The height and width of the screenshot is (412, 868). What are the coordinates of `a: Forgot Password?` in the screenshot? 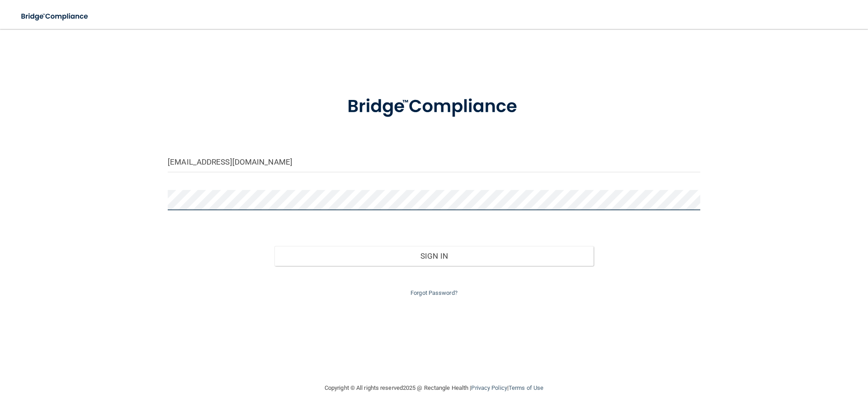 It's located at (434, 293).